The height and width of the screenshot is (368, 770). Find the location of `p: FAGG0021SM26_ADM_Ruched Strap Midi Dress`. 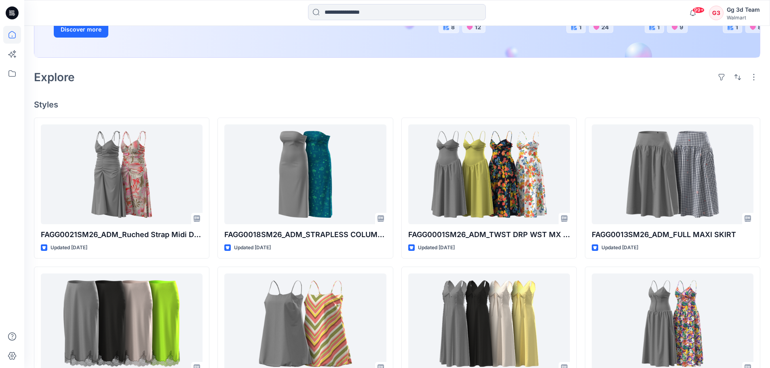

p: FAGG0021SM26_ADM_Ruched Strap Midi Dress is located at coordinates (122, 235).